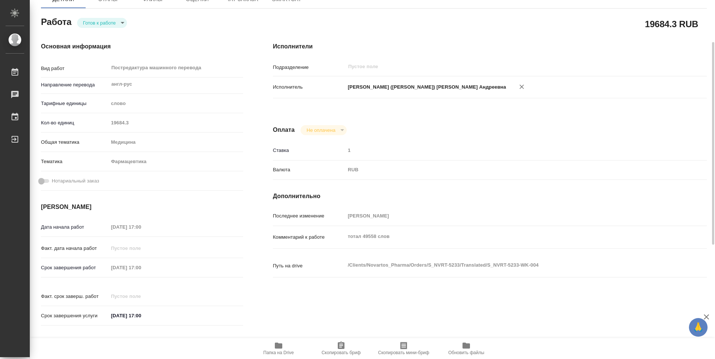 Image resolution: width=715 pixels, height=359 pixels. I want to click on span: Скопировать бриф, so click(341, 352).